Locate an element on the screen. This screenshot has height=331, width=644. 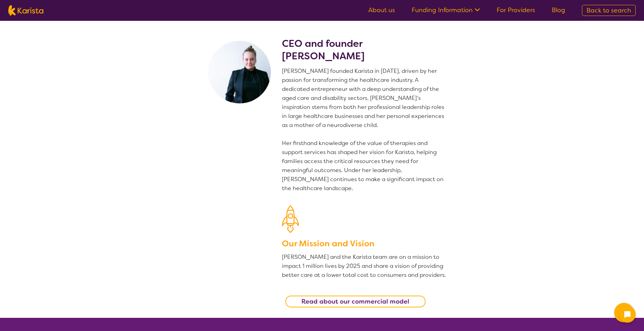
img: Our Mission is located at coordinates (290, 219).